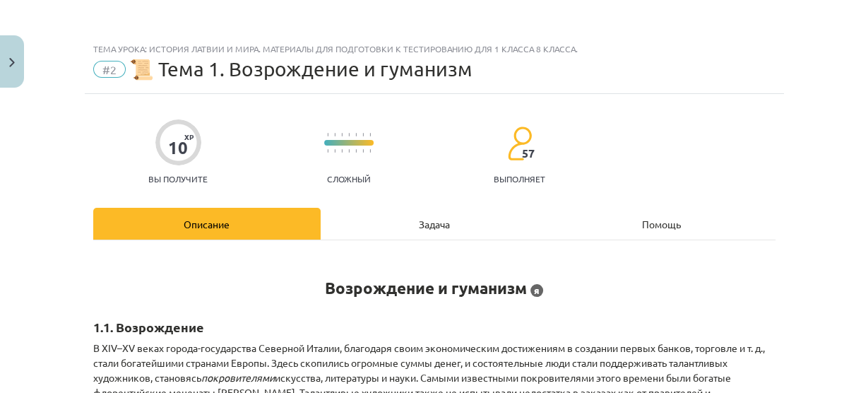  I want to click on img: icon-close-lesson-0947bae3869378f0d4975bcd49f059093ad1ed9edebbc8119c70593378902aed.svg, so click(12, 62).